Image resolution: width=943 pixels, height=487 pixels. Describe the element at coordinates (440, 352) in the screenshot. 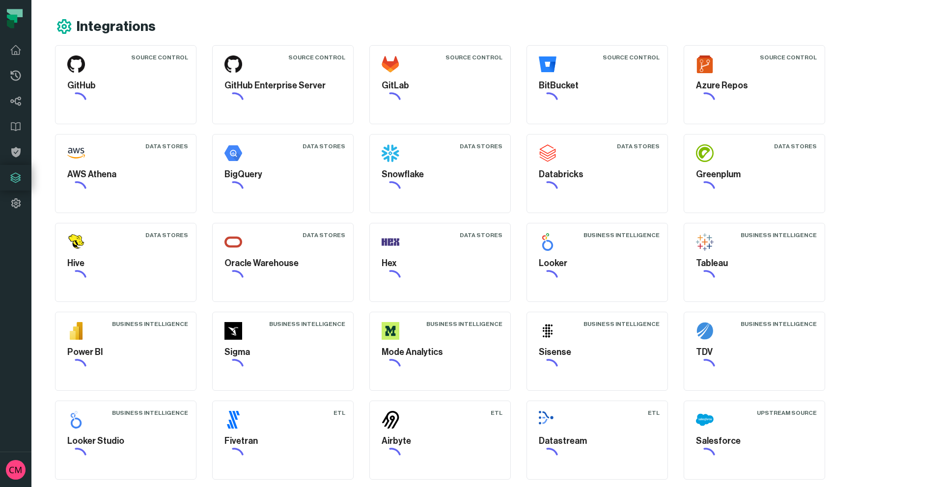

I see `h5: Mode Analytics` at that location.